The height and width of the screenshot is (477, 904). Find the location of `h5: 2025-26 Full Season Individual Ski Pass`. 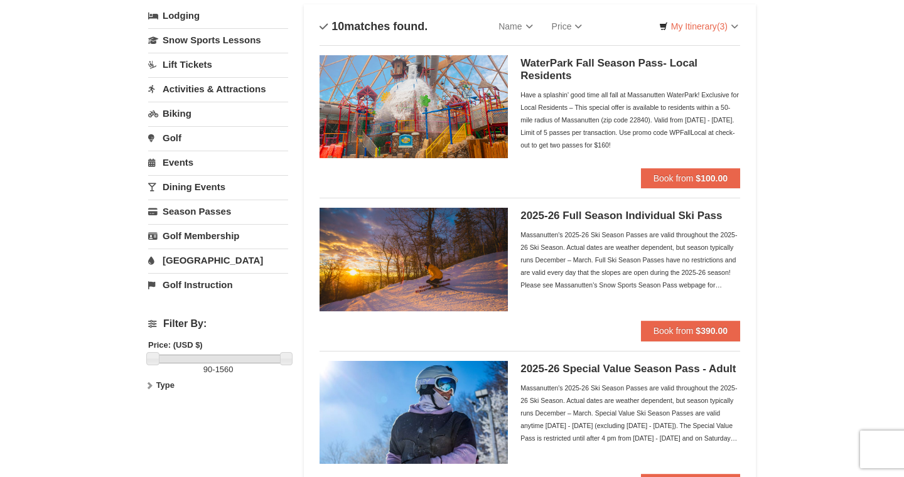

h5: 2025-26 Full Season Individual Ski Pass is located at coordinates (630, 216).